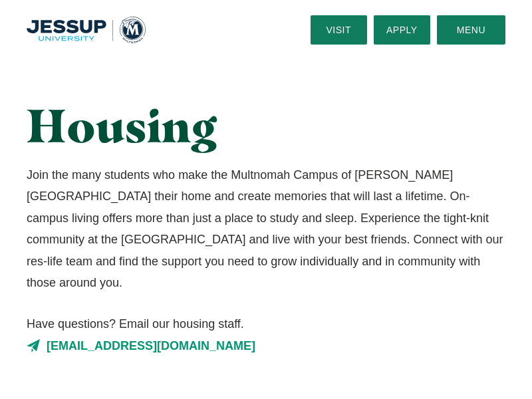 This screenshot has width=532, height=399. Describe the element at coordinates (266, 125) in the screenshot. I see `h1: Housing` at that location.